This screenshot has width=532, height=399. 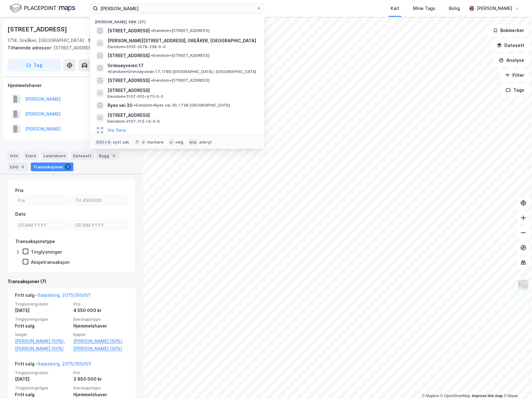 What do you see at coordinates (112, 41) in the screenshot?
I see `div: Sarpsborg, 2075/350` at bounding box center [112, 41].